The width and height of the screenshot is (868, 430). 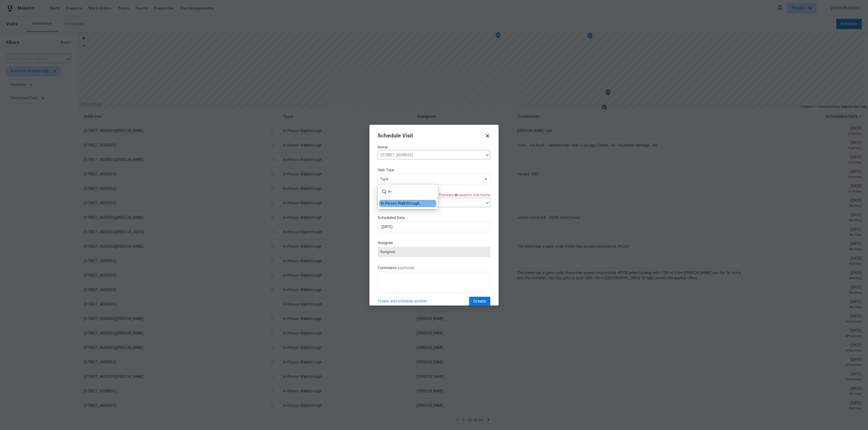 I want to click on span: 0, so click(x=456, y=195).